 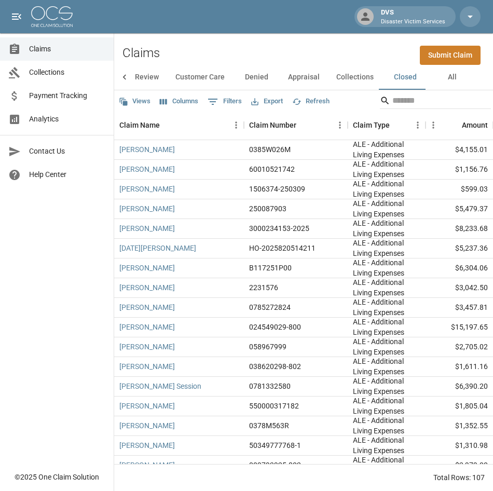 What do you see at coordinates (275, 327) in the screenshot?
I see `div: 024549029-800` at bounding box center [275, 327].